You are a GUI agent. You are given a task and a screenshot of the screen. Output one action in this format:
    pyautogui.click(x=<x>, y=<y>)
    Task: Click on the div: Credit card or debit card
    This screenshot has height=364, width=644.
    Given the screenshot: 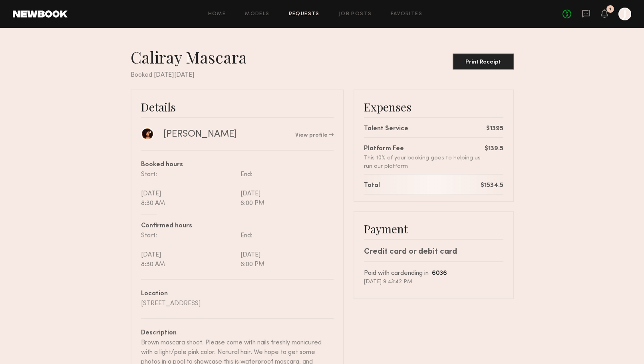 What is the action you would take?
    pyautogui.click(x=433, y=252)
    